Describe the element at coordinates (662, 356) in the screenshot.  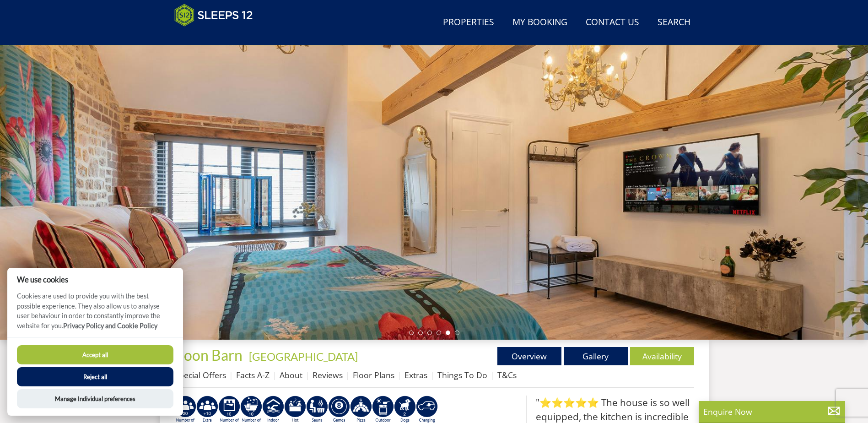
I see `a: Availability` at that location.